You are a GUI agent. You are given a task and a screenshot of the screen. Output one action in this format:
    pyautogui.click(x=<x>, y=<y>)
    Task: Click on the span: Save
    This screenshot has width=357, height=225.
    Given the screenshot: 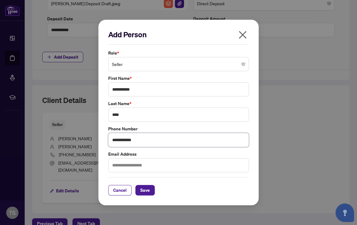 What is the action you would take?
    pyautogui.click(x=145, y=190)
    